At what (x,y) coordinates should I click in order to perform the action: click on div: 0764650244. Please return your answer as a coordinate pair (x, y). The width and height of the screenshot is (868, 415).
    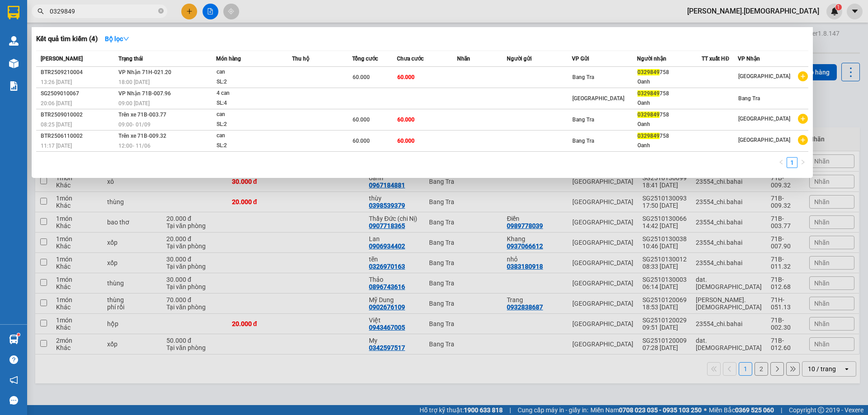
    Looking at the image, I should click on (132, 45).